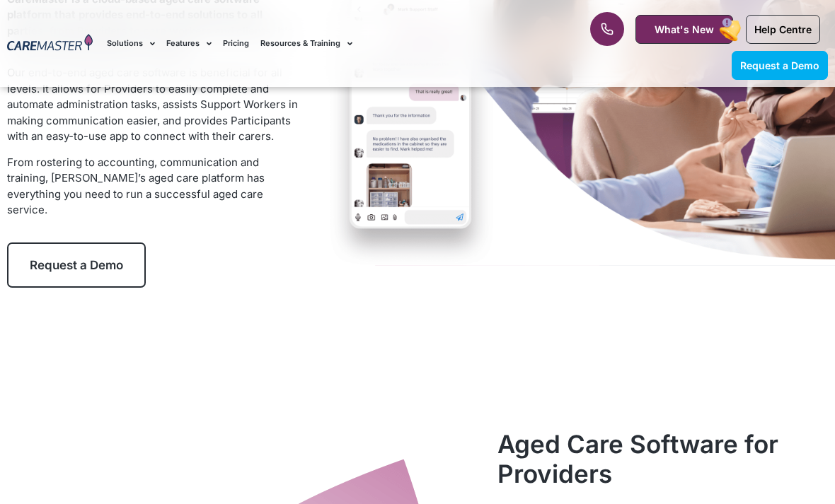  I want to click on img: CareMaster Logo, so click(50, 43).